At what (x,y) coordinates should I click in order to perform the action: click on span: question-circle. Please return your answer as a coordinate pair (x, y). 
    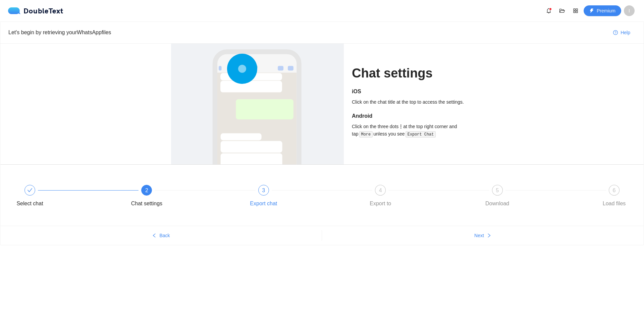
    Looking at the image, I should click on (615, 33).